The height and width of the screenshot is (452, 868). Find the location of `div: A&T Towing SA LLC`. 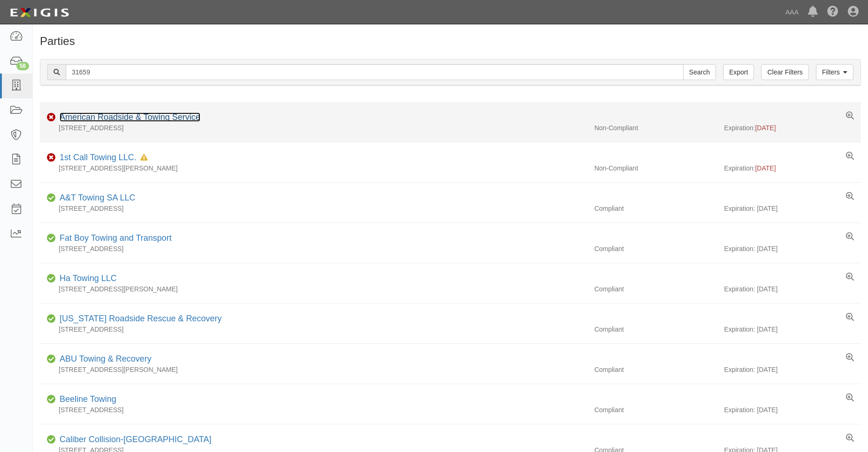

div: A&T Towing SA LLC is located at coordinates (95, 199).